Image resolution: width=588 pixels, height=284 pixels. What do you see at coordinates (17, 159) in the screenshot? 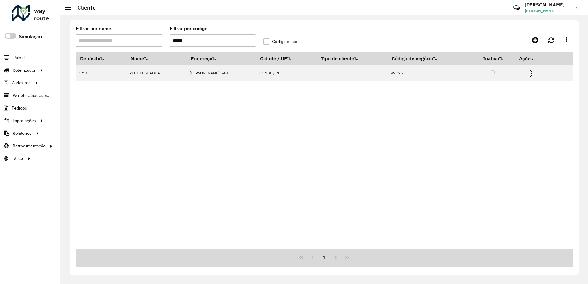
I see `span: Tático` at bounding box center [17, 159].